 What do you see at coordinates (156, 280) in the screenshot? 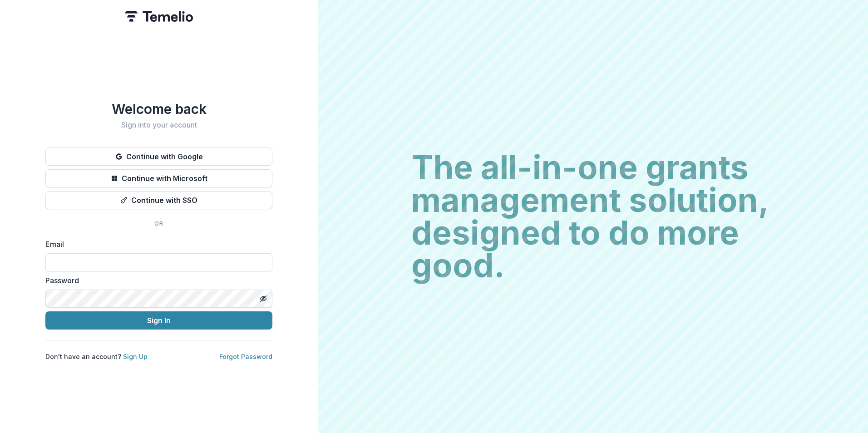
I see `label: Password` at bounding box center [156, 280].